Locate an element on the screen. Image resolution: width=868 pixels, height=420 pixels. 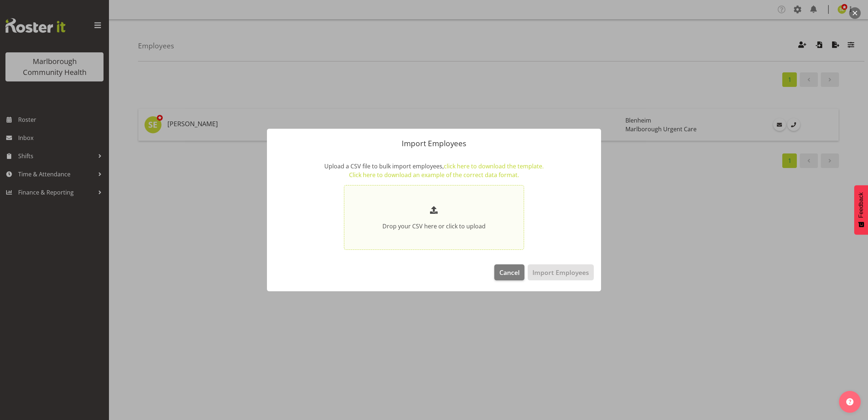
p: Import Employees is located at coordinates (434, 143).